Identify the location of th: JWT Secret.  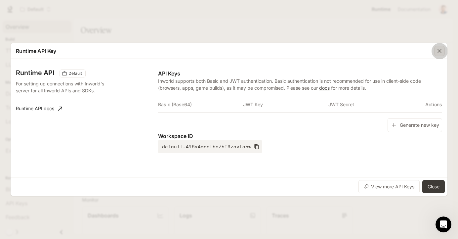
(371, 105).